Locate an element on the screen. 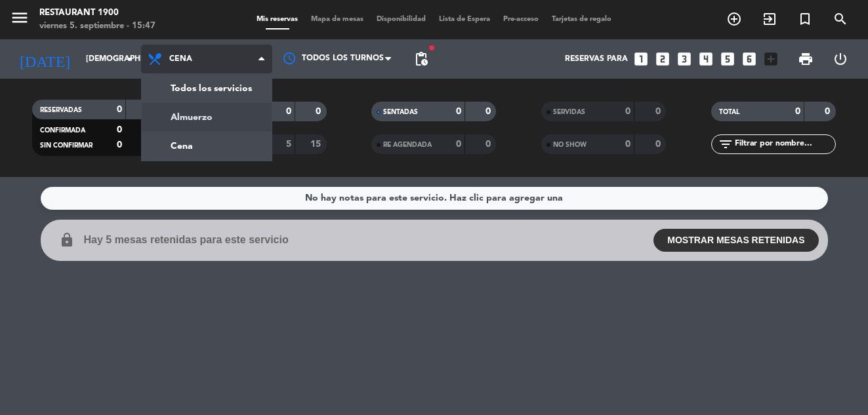 The width and height of the screenshot is (868, 415). span: TOTAL is located at coordinates (729, 112).